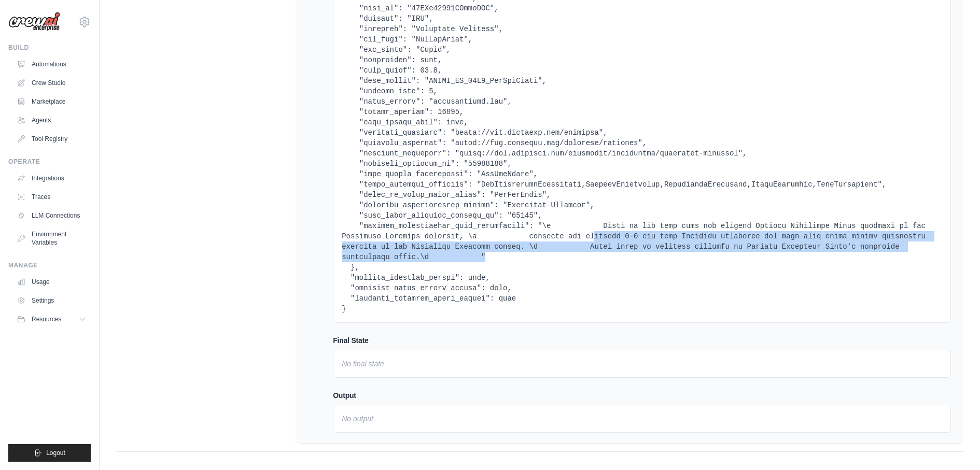  I want to click on div: Chat Widget, so click(954, 445).